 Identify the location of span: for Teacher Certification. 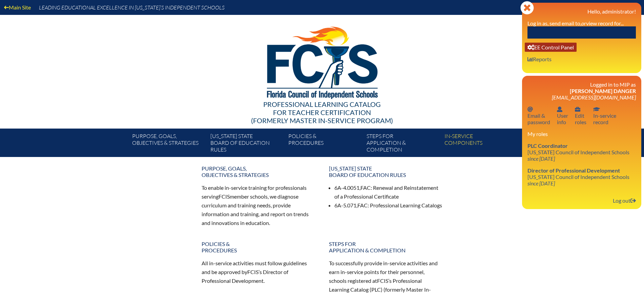
(322, 113).